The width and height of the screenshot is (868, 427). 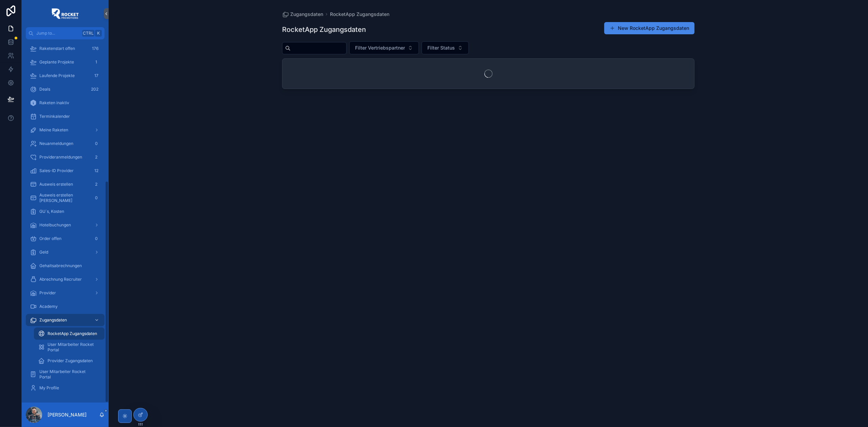 I want to click on a: Terminkalender, so click(x=65, y=117).